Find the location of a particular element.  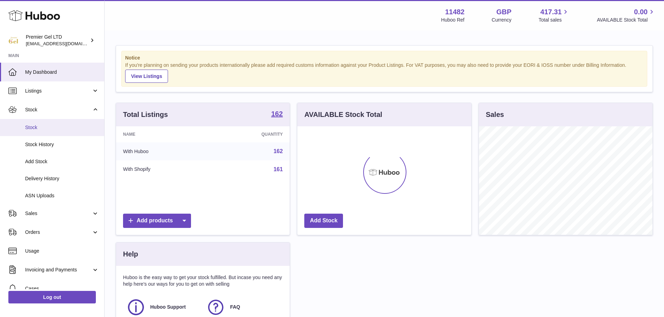

a: 0.00 AVAILABLE Stock Total is located at coordinates (626, 15).